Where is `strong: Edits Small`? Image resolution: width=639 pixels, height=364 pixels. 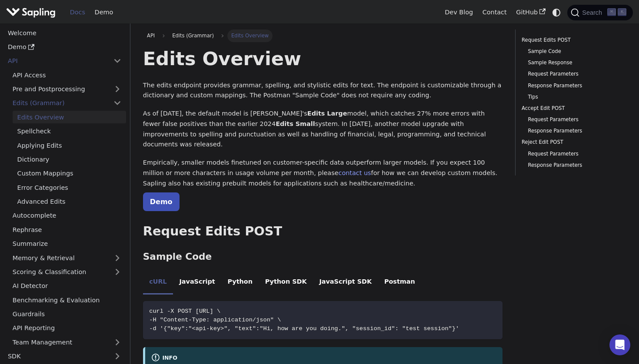
strong: Edits Small is located at coordinates (295, 124).